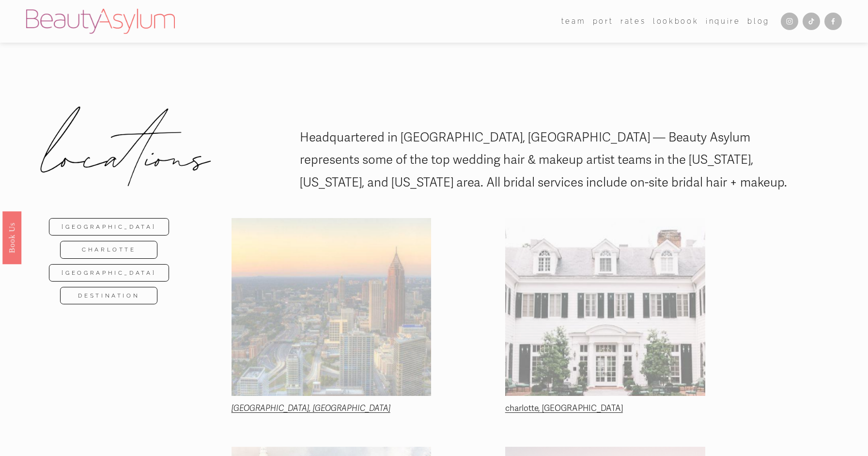  Describe the element at coordinates (833, 21) in the screenshot. I see `a: Facebook` at that location.